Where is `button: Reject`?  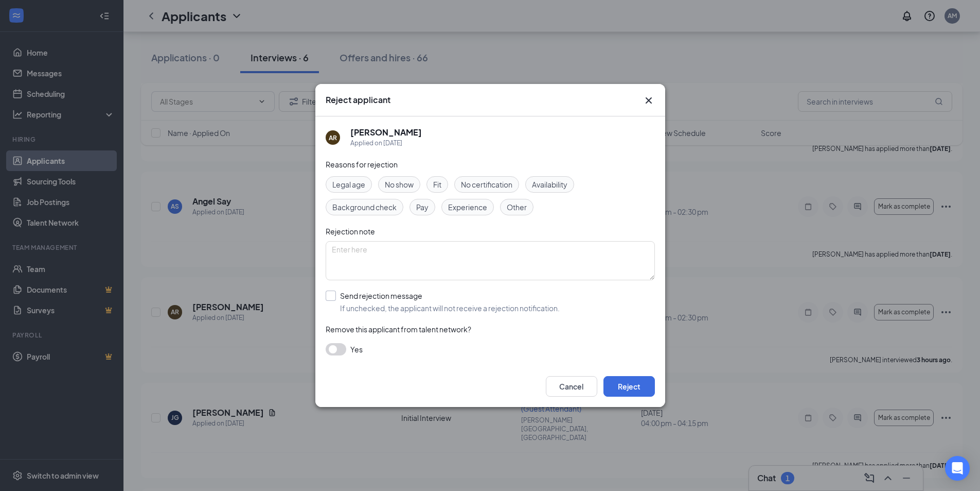
button: Reject is located at coordinates (629, 386).